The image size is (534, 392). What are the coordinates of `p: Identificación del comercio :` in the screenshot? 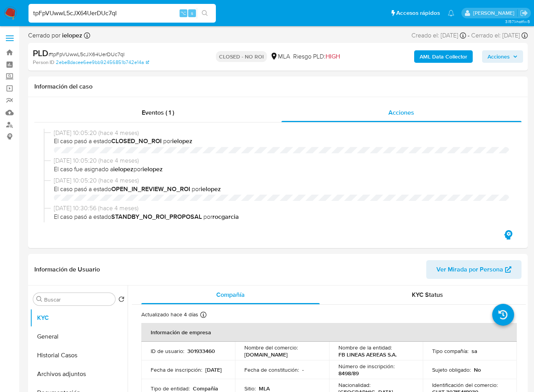 It's located at (465, 385).